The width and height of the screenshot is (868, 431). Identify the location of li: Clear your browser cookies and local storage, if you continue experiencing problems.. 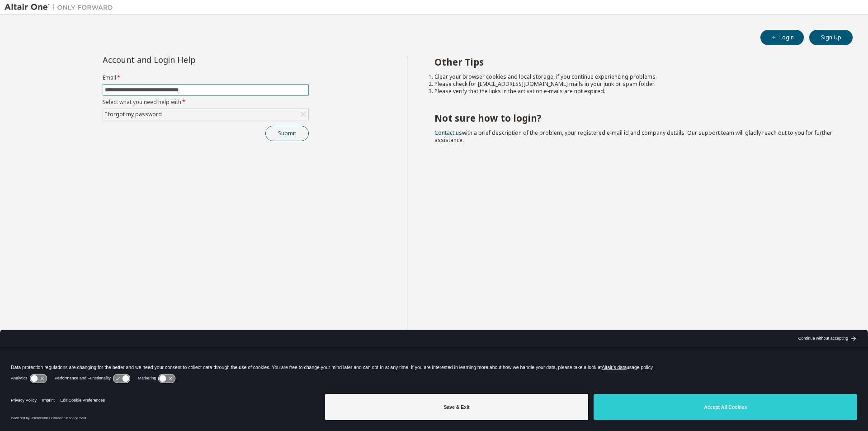
(635, 77).